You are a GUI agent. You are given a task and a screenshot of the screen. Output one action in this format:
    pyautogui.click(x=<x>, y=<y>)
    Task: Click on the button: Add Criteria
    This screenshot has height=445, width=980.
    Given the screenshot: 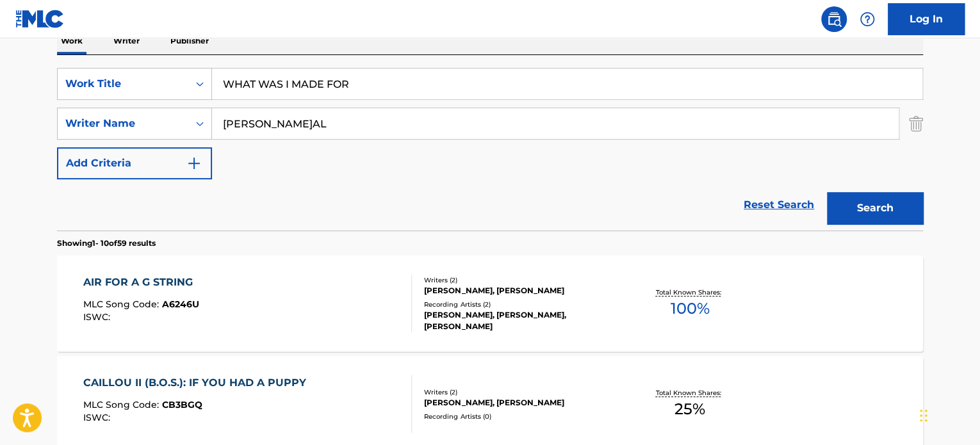 What is the action you would take?
    pyautogui.click(x=135, y=164)
    